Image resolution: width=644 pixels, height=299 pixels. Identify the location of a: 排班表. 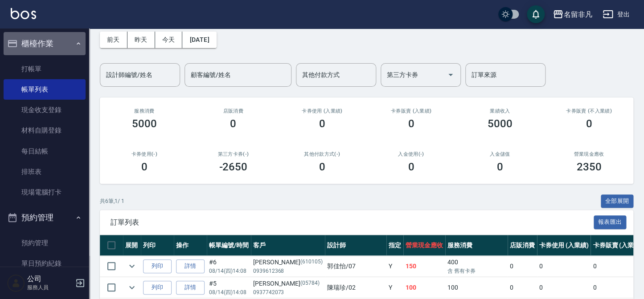
(44, 172).